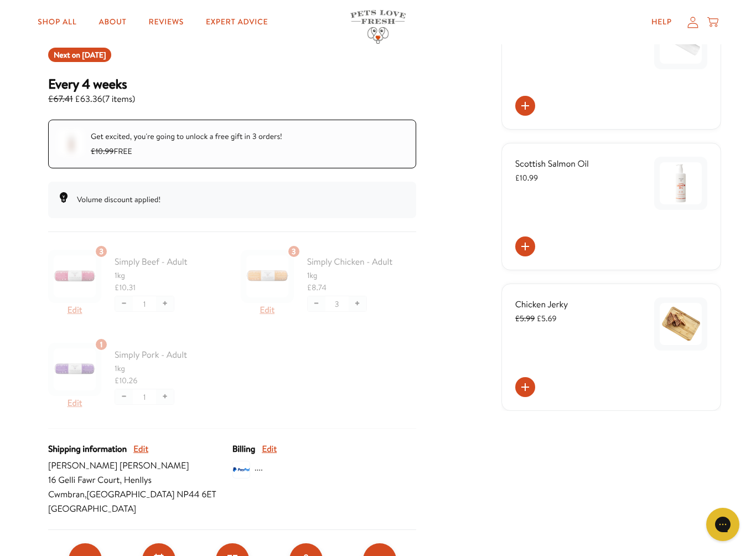 Image resolution: width=756 pixels, height=556 pixels. I want to click on span: Get excited, you're going to unlock a free gift in 3 orders! FREE, so click(187, 143).